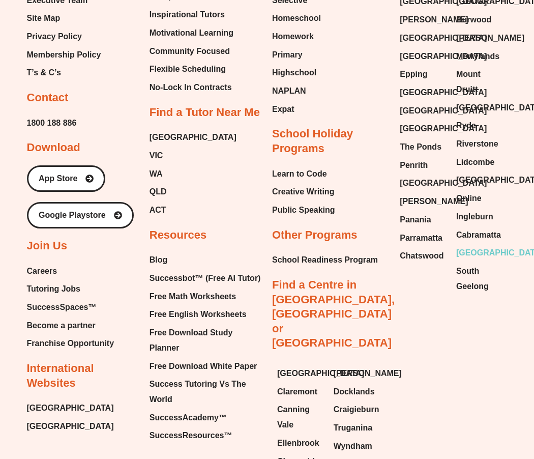 The height and width of the screenshot is (459, 534). I want to click on a: App Store, so click(66, 179).